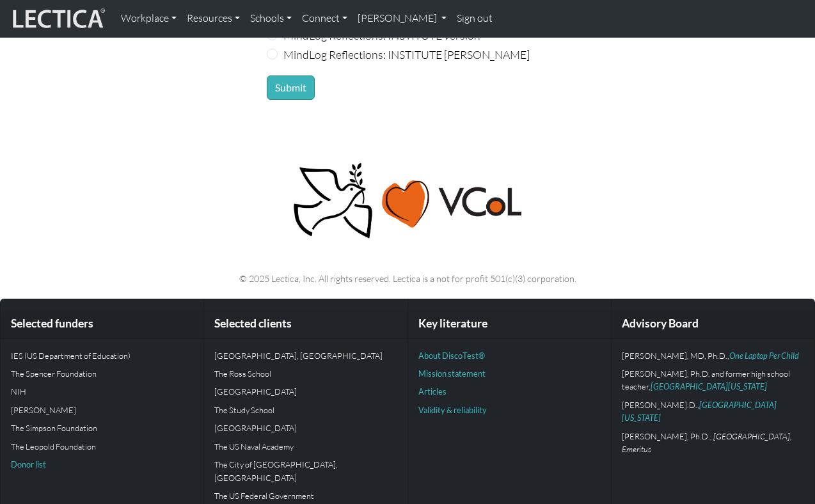 The width and height of the screenshot is (815, 504). I want to click on p: NIH, so click(101, 391).